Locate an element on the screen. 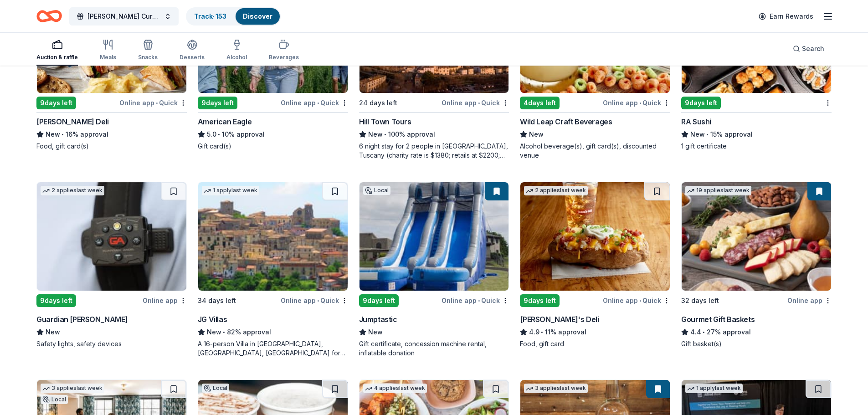 The height and width of the screenshot is (415, 868). button: Alcohol is located at coordinates (237, 51).